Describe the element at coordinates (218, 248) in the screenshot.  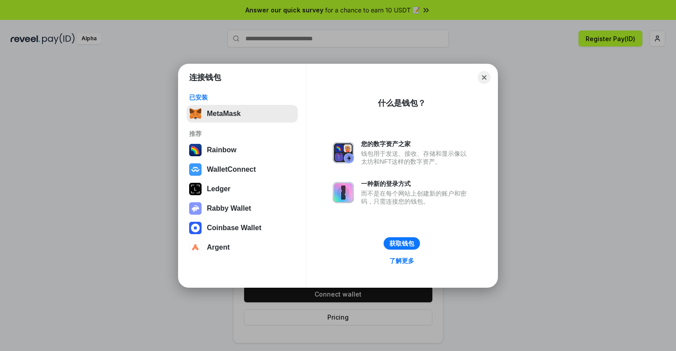
I see `div: Argent` at that location.